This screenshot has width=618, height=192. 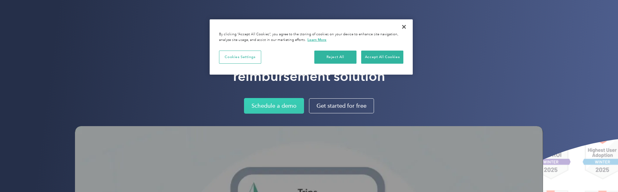 What do you see at coordinates (382, 57) in the screenshot?
I see `button: Accept All Cookies` at bounding box center [382, 57].